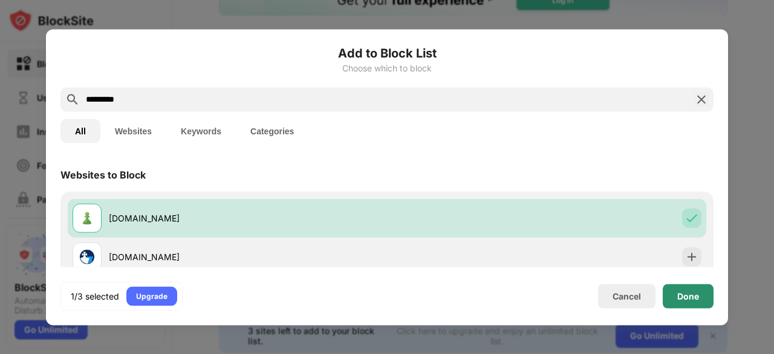 Image resolution: width=774 pixels, height=354 pixels. What do you see at coordinates (387, 53) in the screenshot?
I see `h6: Add to Block List` at bounding box center [387, 53].